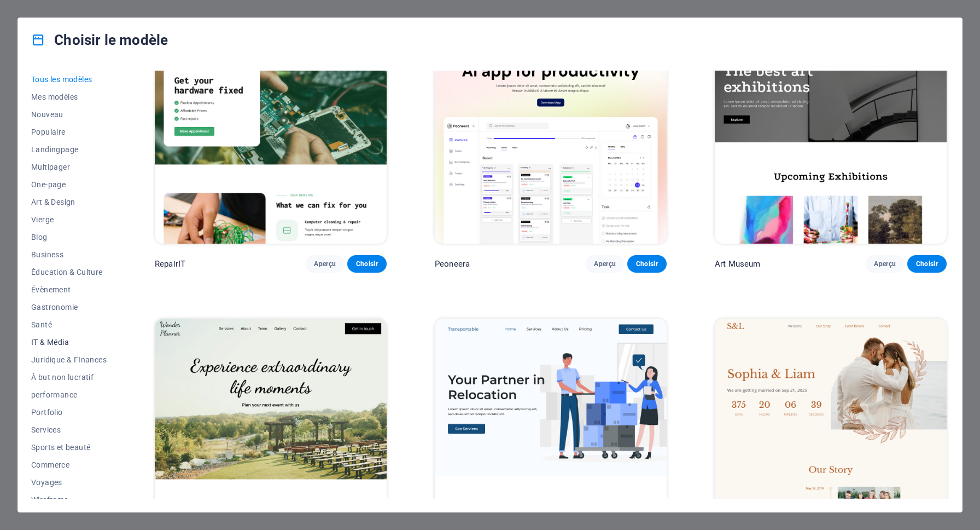  What do you see at coordinates (69, 360) in the screenshot?
I see `span: Juridique & FInances` at bounding box center [69, 360].